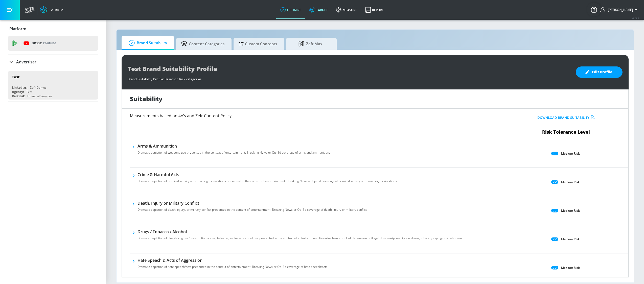 The height and width of the screenshot is (284, 644). What do you see at coordinates (233, 265) in the screenshot?
I see `div: Hate Speech & Acts of AggressionDramatic depiction of hate speech/acts presented in the context o...` at bounding box center [233, 265].